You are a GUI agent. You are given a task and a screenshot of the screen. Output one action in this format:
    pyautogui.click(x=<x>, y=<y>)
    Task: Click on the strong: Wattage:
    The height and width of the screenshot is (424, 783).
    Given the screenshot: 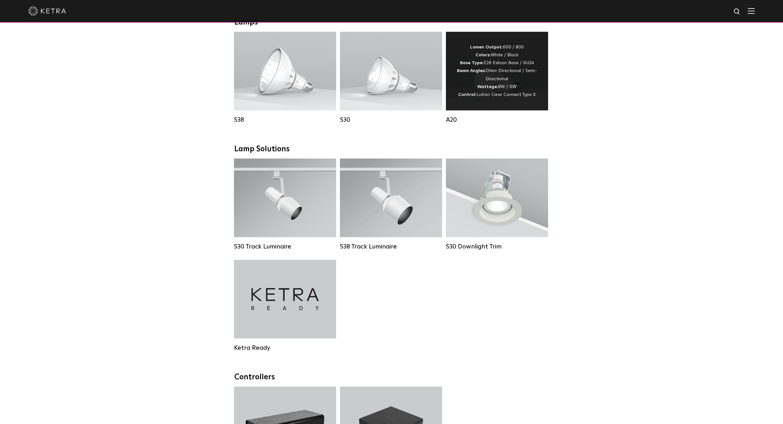 What is the action you would take?
    pyautogui.click(x=488, y=87)
    